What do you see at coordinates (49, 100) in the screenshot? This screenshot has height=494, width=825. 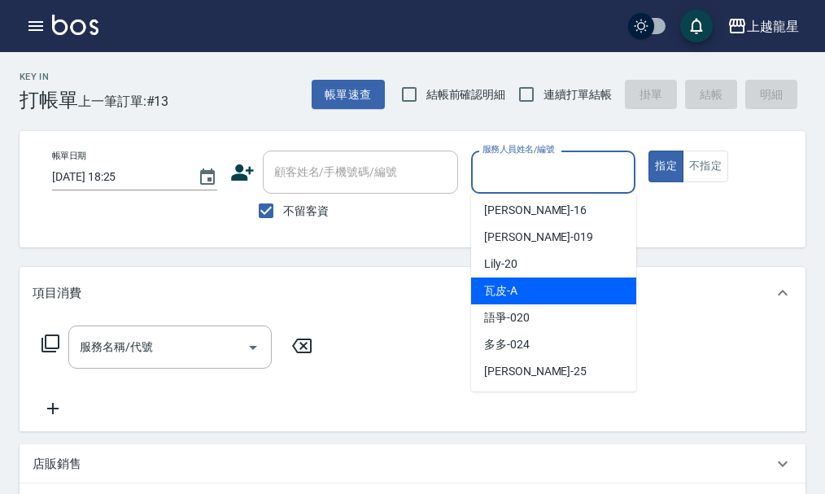 I see `h3: 打帳單` at bounding box center [49, 100].